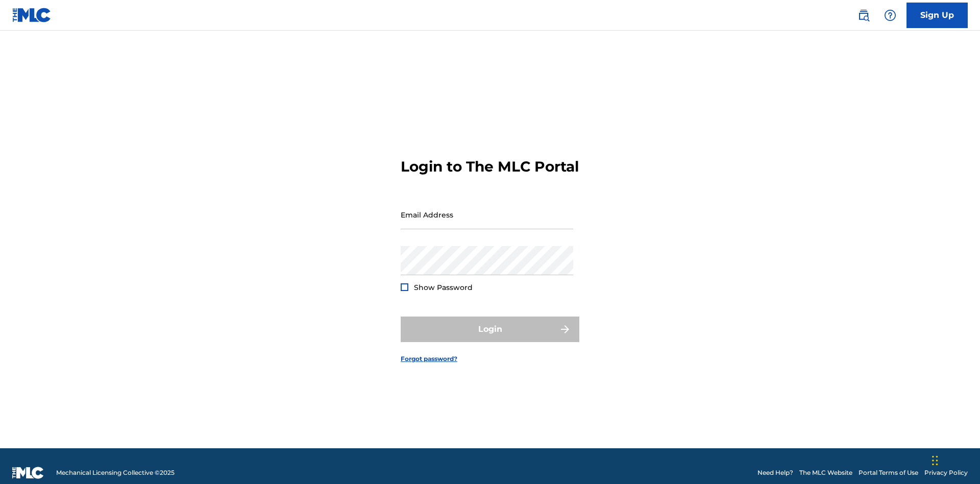  What do you see at coordinates (890, 15) in the screenshot?
I see `img: help` at bounding box center [890, 15].